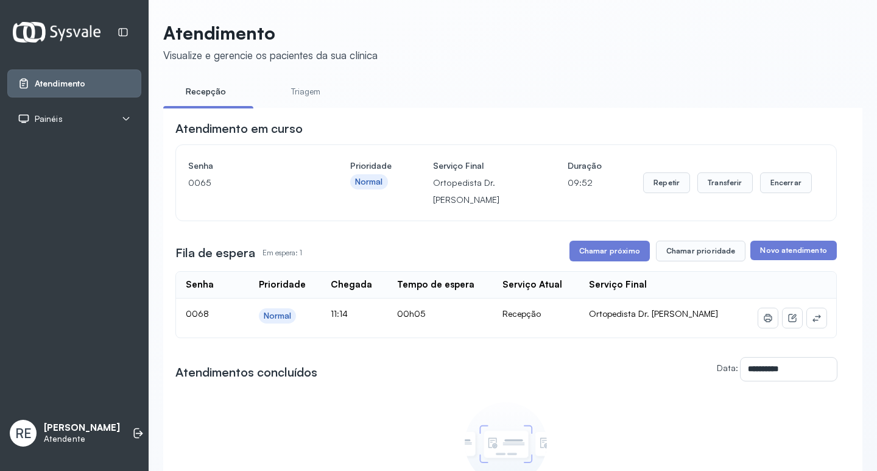 This screenshot has width=877, height=471. Describe the element at coordinates (351, 284) in the screenshot. I see `div: Chegada` at that location.